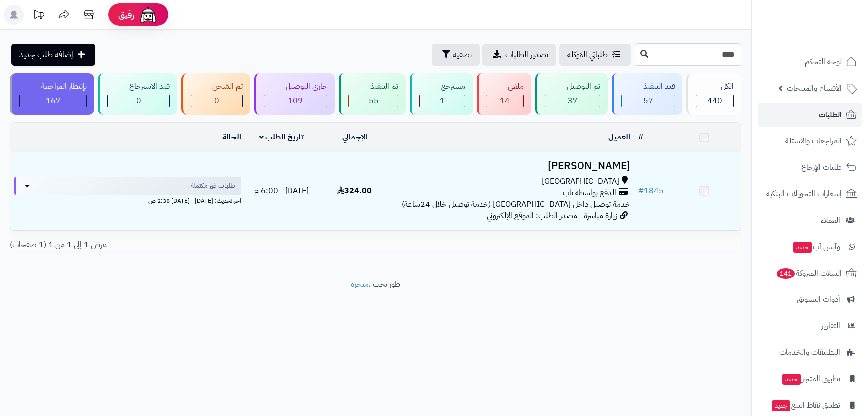  I want to click on img: logo-2.png, so click(829, 38).